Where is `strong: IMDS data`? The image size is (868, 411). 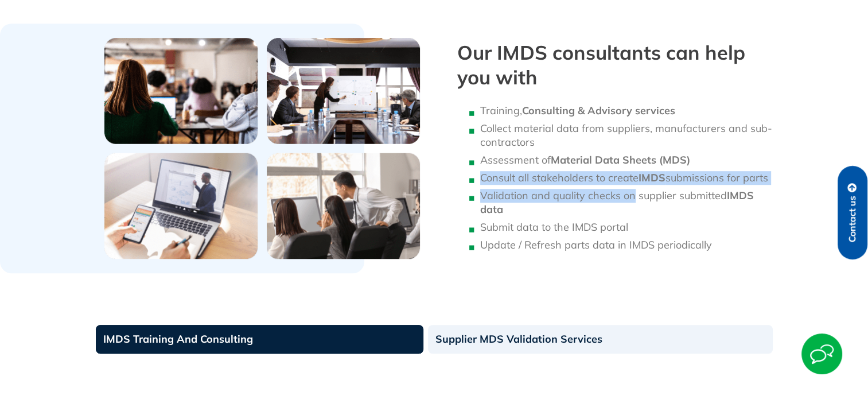
strong: IMDS data is located at coordinates (617, 202).